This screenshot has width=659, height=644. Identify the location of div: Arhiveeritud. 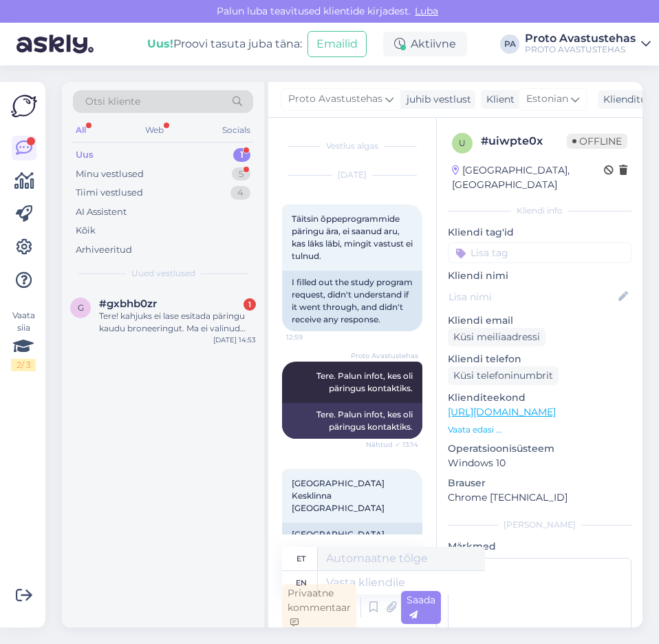
(104, 250).